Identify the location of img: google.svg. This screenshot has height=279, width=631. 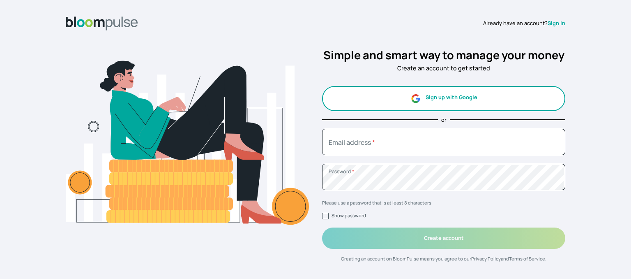
(415, 98).